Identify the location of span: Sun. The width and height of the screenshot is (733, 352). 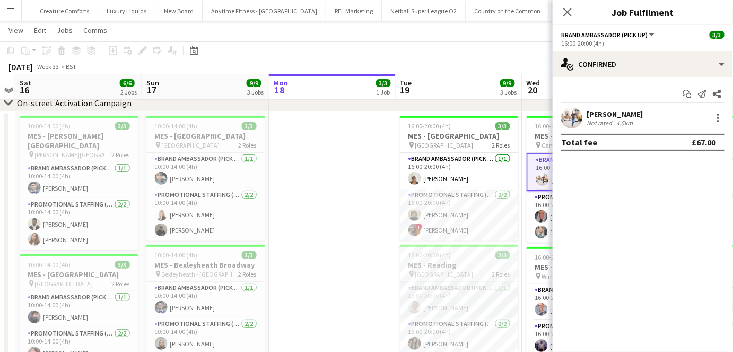
(153, 83).